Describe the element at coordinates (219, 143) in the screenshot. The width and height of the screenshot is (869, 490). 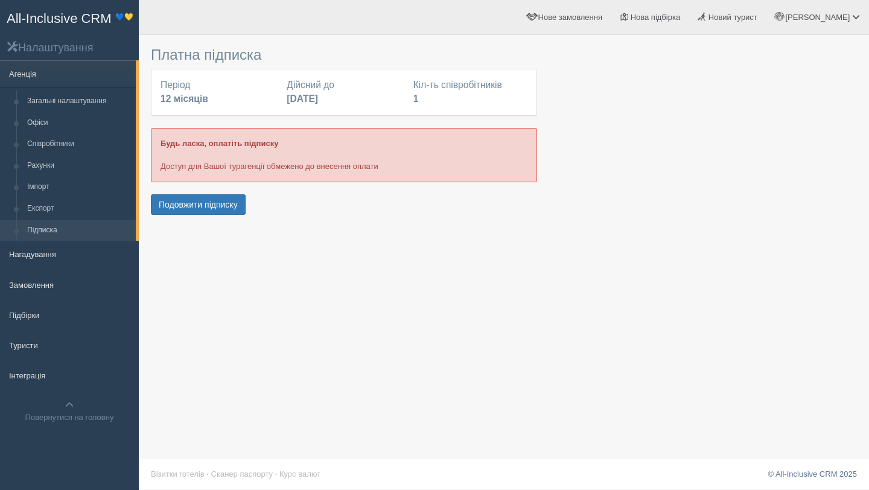
I see `b: Будь ласка, оплатіть підписку` at that location.